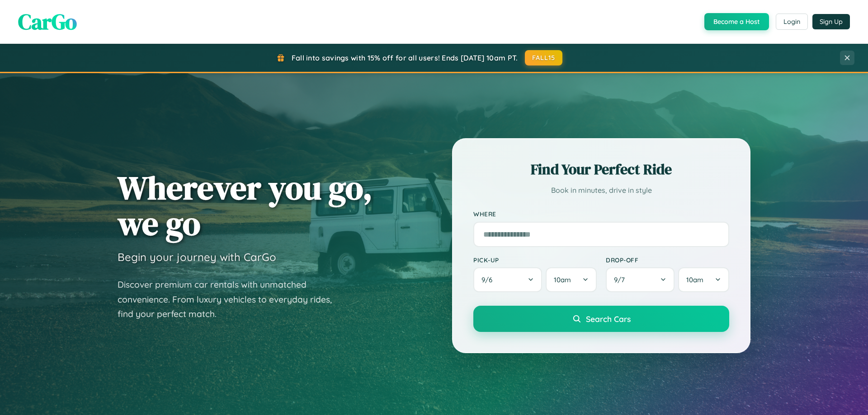 Image resolution: width=868 pixels, height=415 pixels. I want to click on button: FALL15, so click(544, 58).